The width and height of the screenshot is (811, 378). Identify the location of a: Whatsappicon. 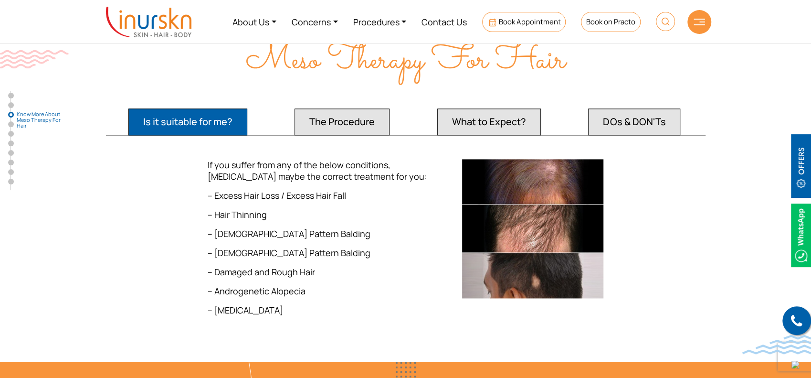
(801, 234).